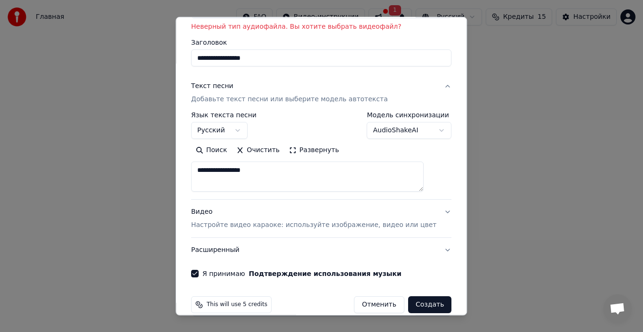 Image resolution: width=643 pixels, height=332 pixels. I want to click on p: Настройте видео караоке: используйте изображение, видео или цвет, so click(313, 225).